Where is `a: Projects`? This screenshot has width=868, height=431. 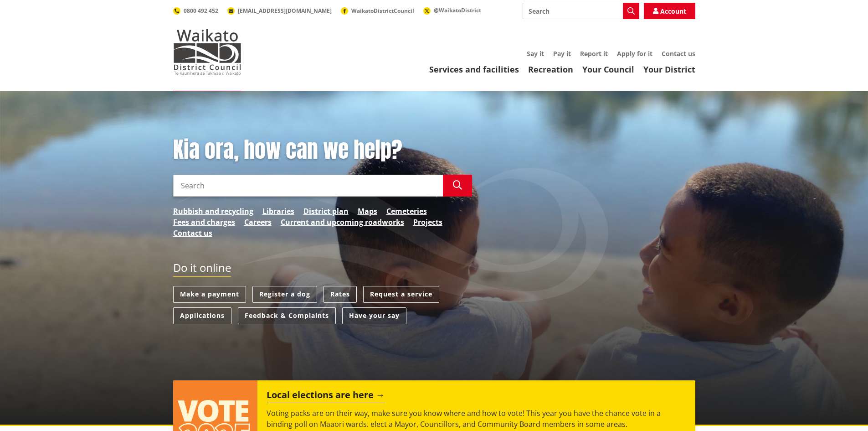
a: Projects is located at coordinates (428, 222).